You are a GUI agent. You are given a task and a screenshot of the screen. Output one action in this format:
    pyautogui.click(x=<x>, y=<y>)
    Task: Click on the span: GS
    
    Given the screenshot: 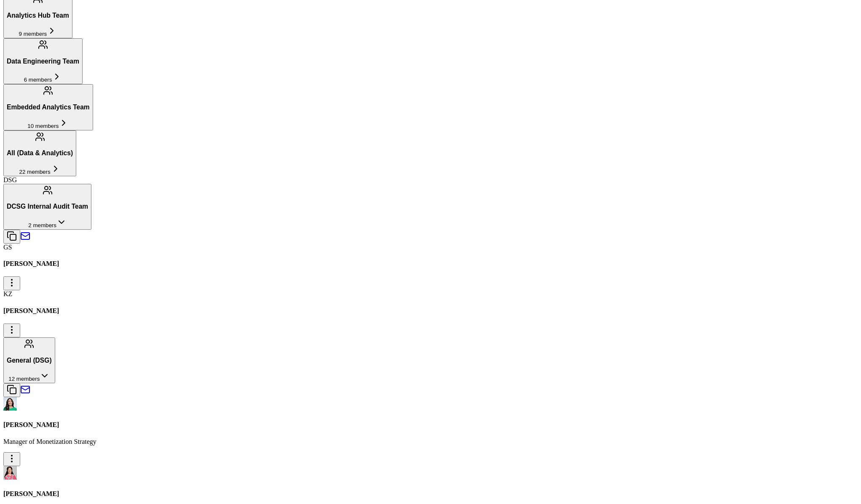 What is the action you would take?
    pyautogui.click(x=8, y=247)
    